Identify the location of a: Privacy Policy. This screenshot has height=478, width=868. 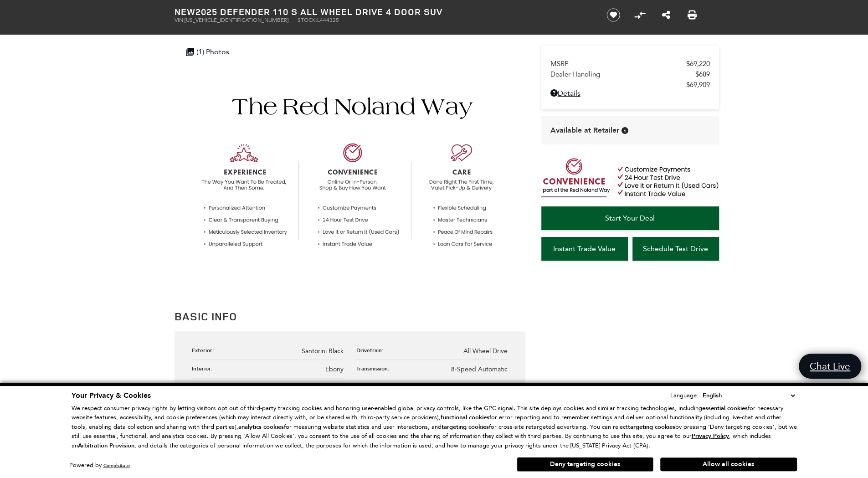
(710, 436).